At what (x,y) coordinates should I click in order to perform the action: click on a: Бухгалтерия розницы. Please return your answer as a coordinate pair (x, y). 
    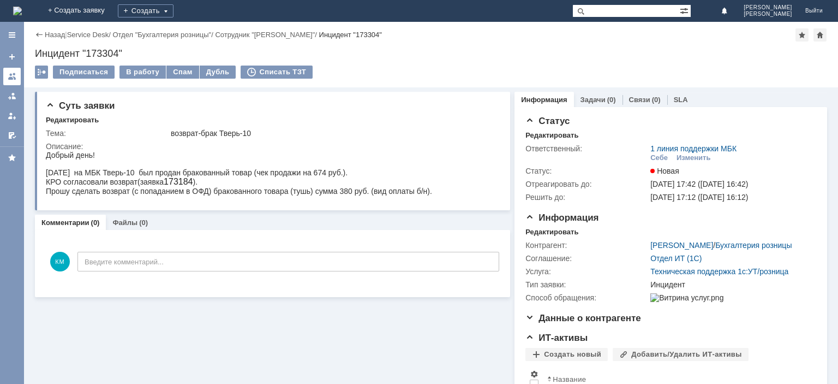
    Looking at the image, I should click on (754, 245).